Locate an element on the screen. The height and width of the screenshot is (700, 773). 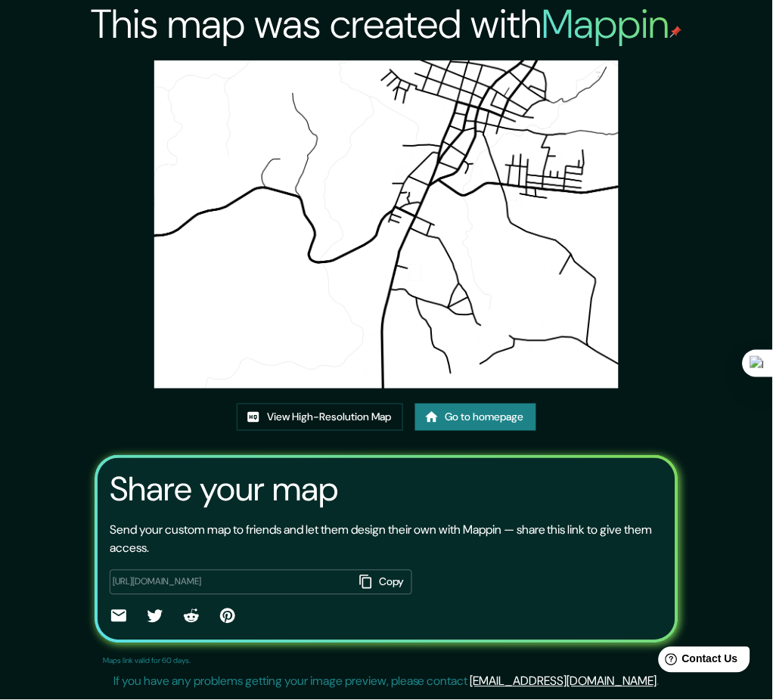
a: Go to homepage is located at coordinates (476, 417).